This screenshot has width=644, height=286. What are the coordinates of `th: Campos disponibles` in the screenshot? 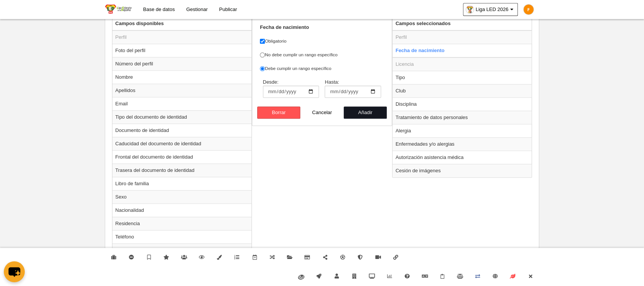 It's located at (182, 23).